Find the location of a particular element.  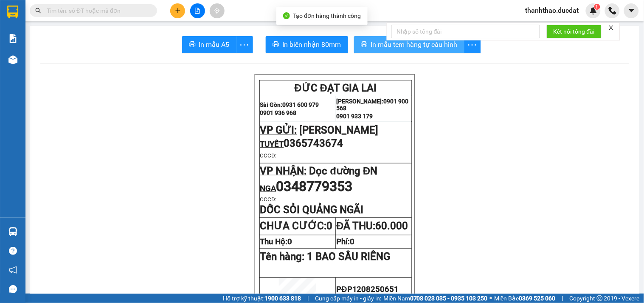

span: 0365743674 is located at coordinates (314, 144).